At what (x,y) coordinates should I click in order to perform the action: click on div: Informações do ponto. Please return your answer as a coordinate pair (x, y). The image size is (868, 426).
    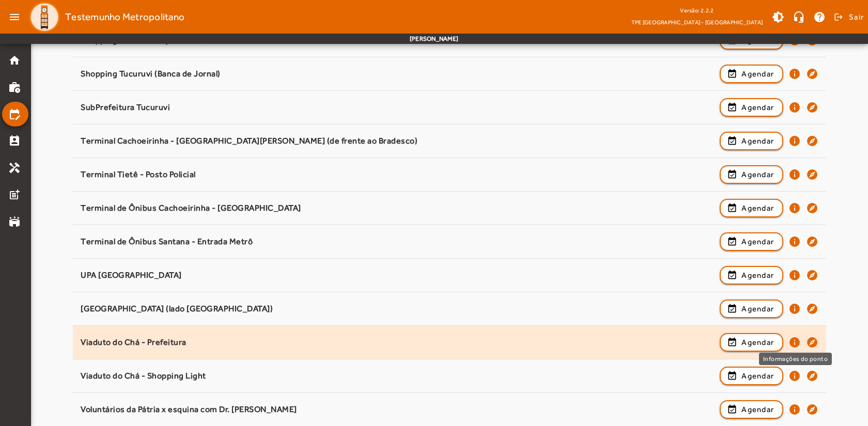
    Looking at the image, I should click on (795, 358).